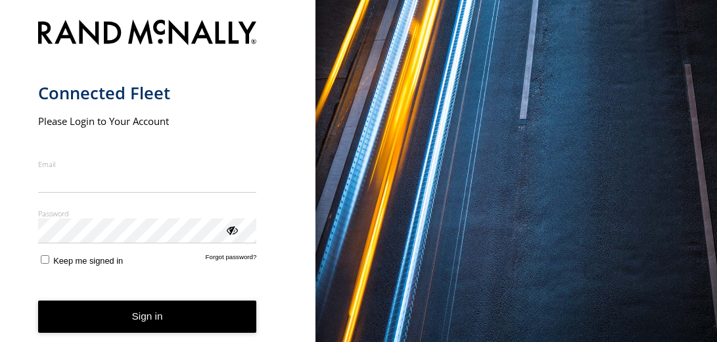 Image resolution: width=717 pixels, height=342 pixels. I want to click on label: Password, so click(147, 213).